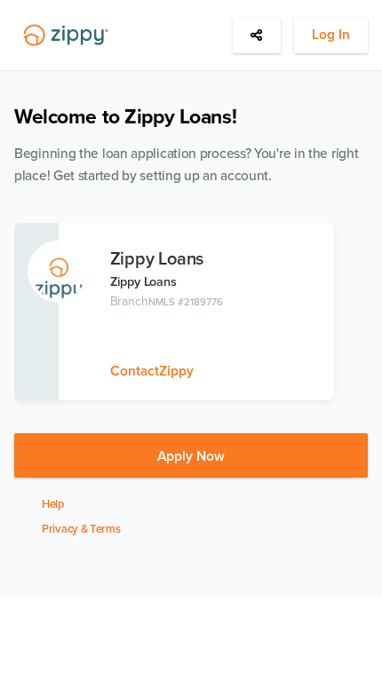 This screenshot has width=382, height=688. What do you see at coordinates (191, 455) in the screenshot?
I see `button: Apply Now` at bounding box center [191, 455].